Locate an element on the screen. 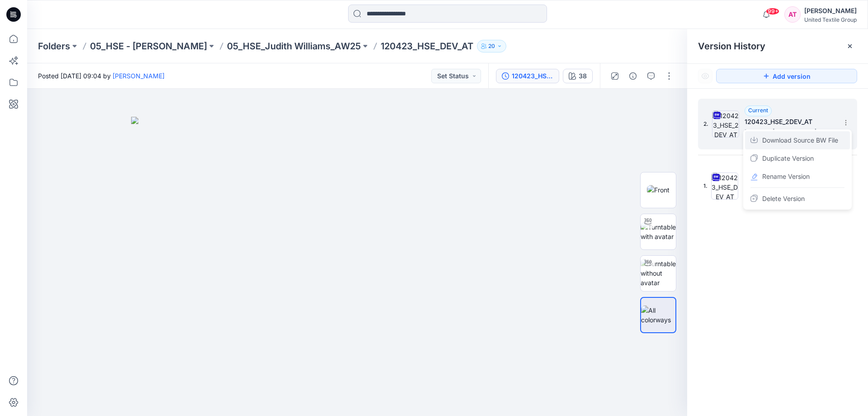 The image size is (868, 416). button: Show Hidden Versions is located at coordinates (705, 76).